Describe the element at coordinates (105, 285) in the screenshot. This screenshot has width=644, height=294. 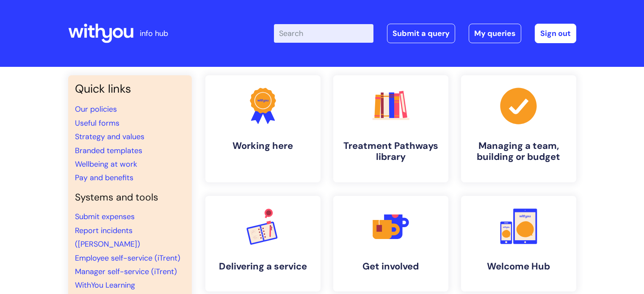
I see `a: WithYou Learning` at that location.